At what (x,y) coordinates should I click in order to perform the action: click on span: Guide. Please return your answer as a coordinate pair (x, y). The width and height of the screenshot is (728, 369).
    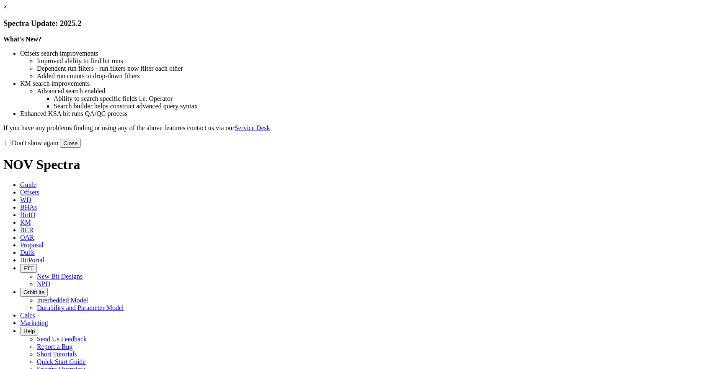
    Looking at the image, I should click on (28, 185).